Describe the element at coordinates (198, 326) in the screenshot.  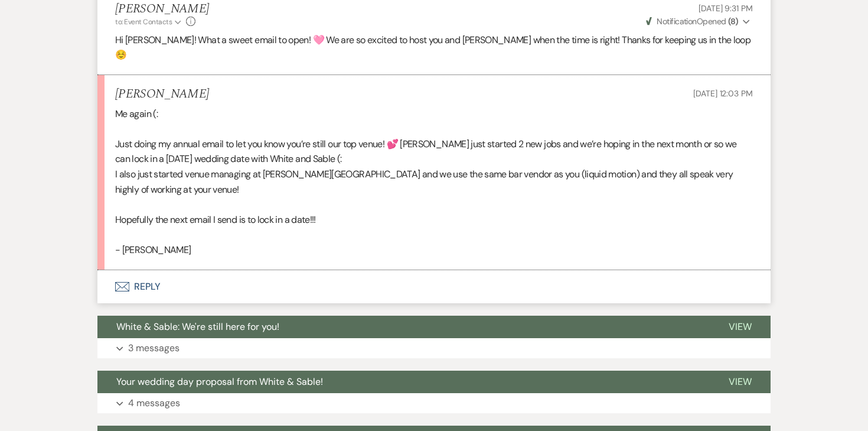
I see `span: White & Sable: We're still here for you!` at that location.